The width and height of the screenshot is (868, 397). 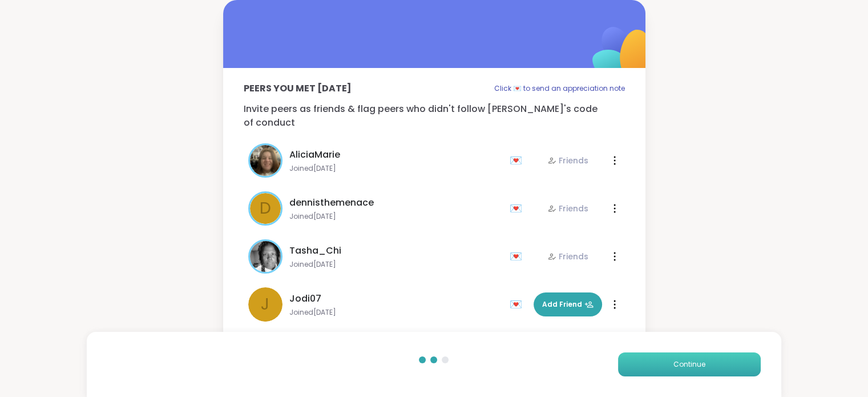 I want to click on span: dennisthemenace, so click(x=331, y=202).